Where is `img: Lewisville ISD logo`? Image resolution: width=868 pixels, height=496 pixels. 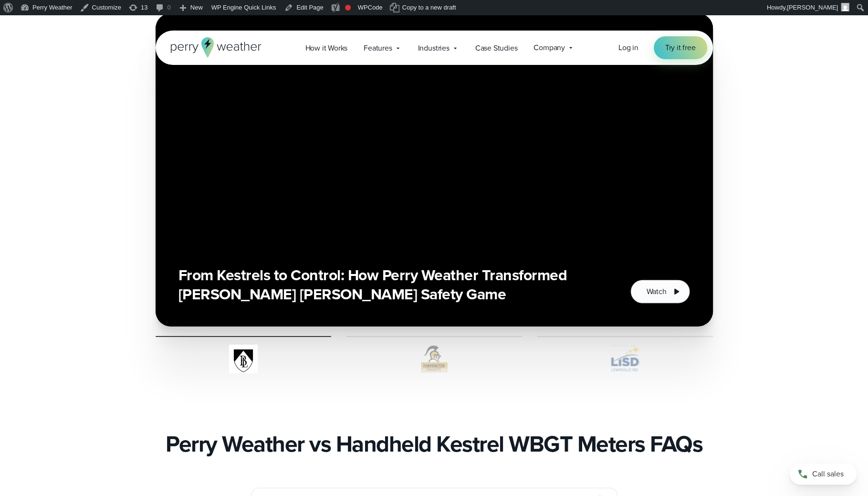 img: Lewisville ISD logo is located at coordinates (625, 359).